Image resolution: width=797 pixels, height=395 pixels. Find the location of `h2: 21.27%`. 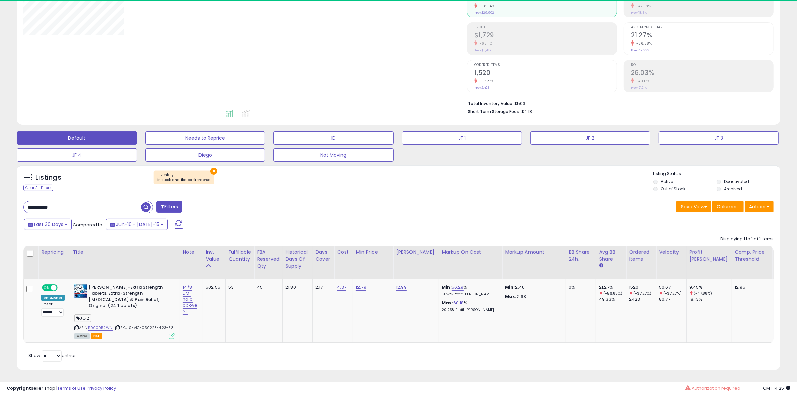

h2: 21.27% is located at coordinates (702, 36).